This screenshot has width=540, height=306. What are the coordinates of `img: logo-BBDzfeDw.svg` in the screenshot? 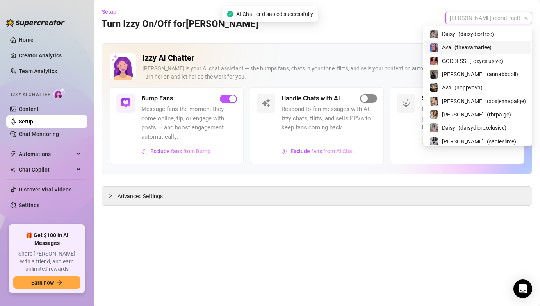 It's located at (36, 23).